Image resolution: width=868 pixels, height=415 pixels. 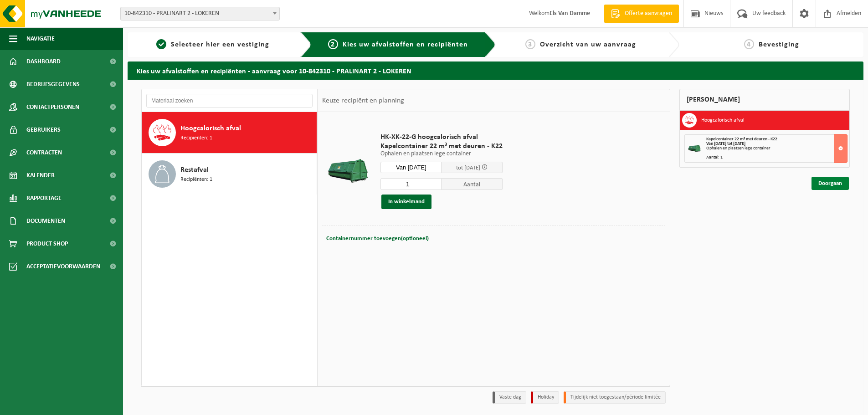 What do you see at coordinates (569, 13) in the screenshot?
I see `strong: Els Van Damme` at bounding box center [569, 13].